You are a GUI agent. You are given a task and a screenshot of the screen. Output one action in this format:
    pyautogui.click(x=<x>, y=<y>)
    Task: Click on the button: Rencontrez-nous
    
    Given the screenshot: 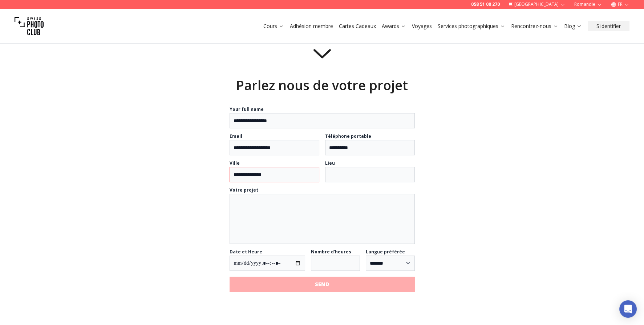 What is the action you would take?
    pyautogui.click(x=535, y=26)
    